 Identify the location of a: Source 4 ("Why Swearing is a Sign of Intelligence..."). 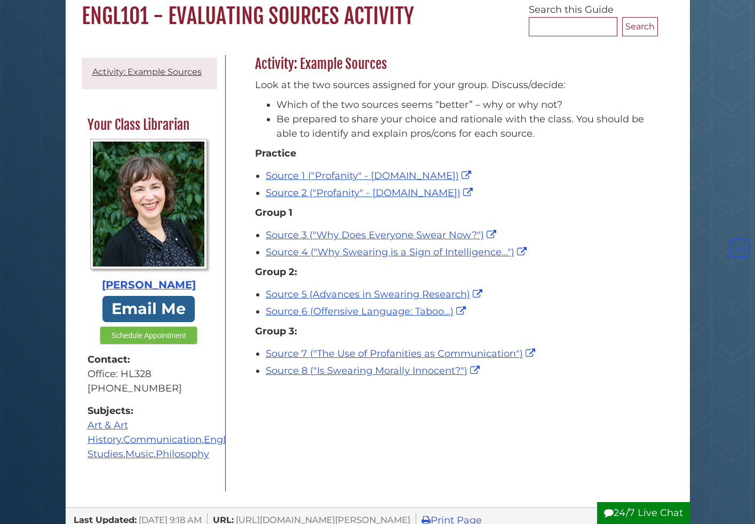
(398, 252).